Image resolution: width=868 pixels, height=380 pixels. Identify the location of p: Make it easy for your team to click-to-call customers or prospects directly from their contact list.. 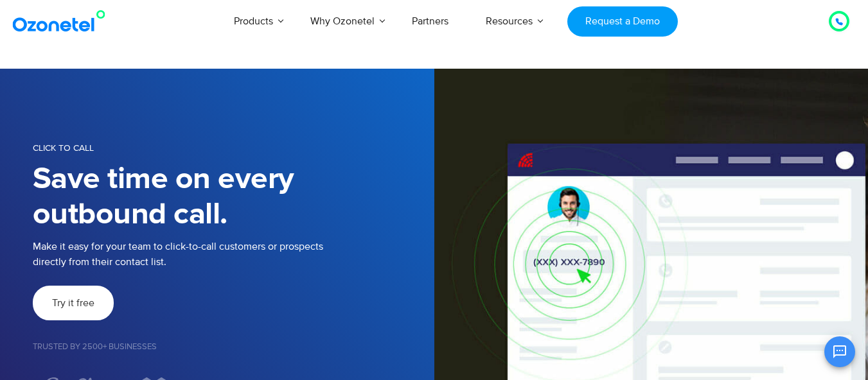
(233, 254).